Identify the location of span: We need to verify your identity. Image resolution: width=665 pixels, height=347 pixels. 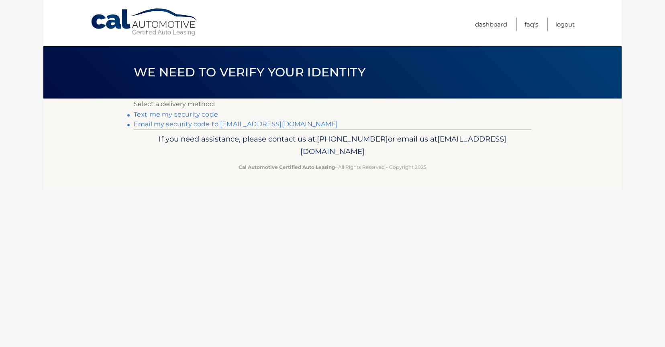
(249, 72).